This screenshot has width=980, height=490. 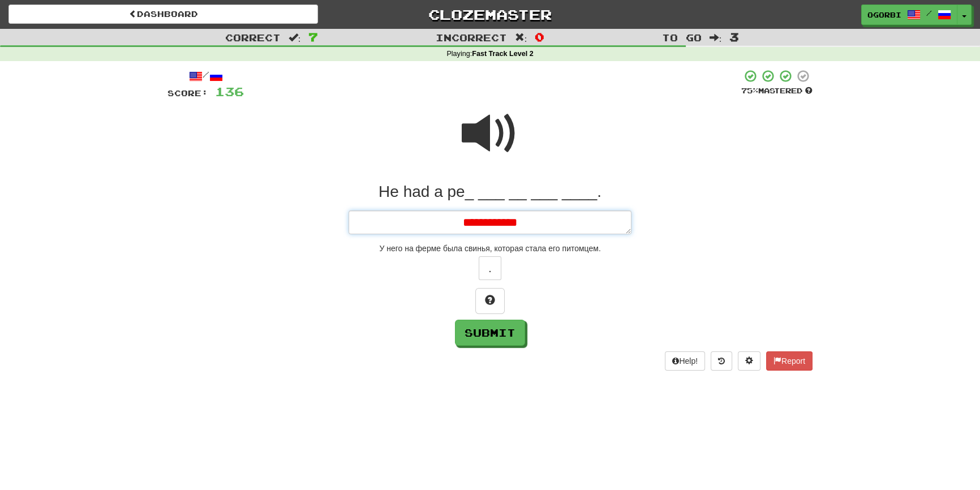 What do you see at coordinates (734, 37) in the screenshot?
I see `span: 3` at bounding box center [734, 37].